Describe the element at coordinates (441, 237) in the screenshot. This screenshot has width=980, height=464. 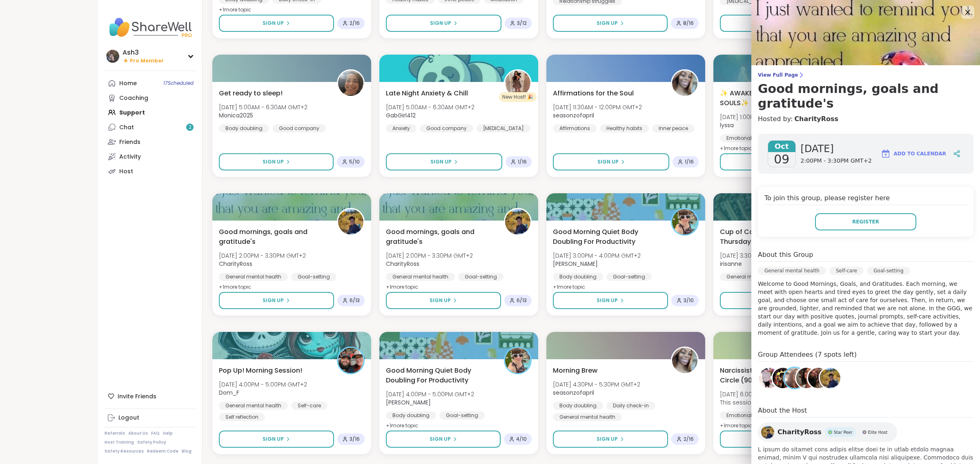
I see `span: Good mornings, goals and gratitude's` at that location.